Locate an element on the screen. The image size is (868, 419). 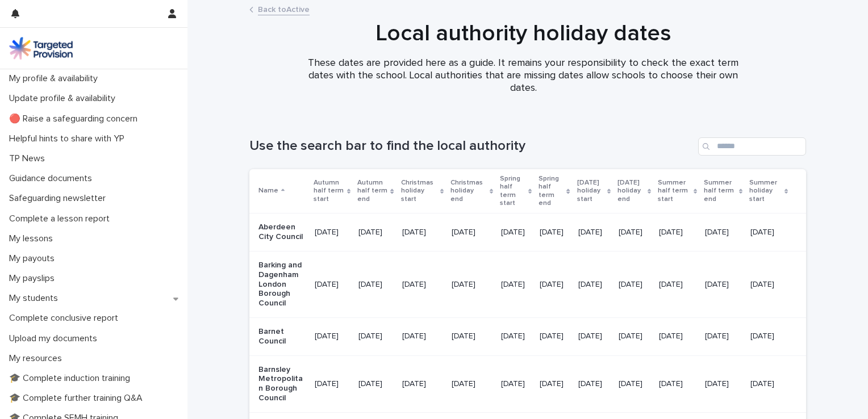
p: Barnet Council is located at coordinates (282, 337).